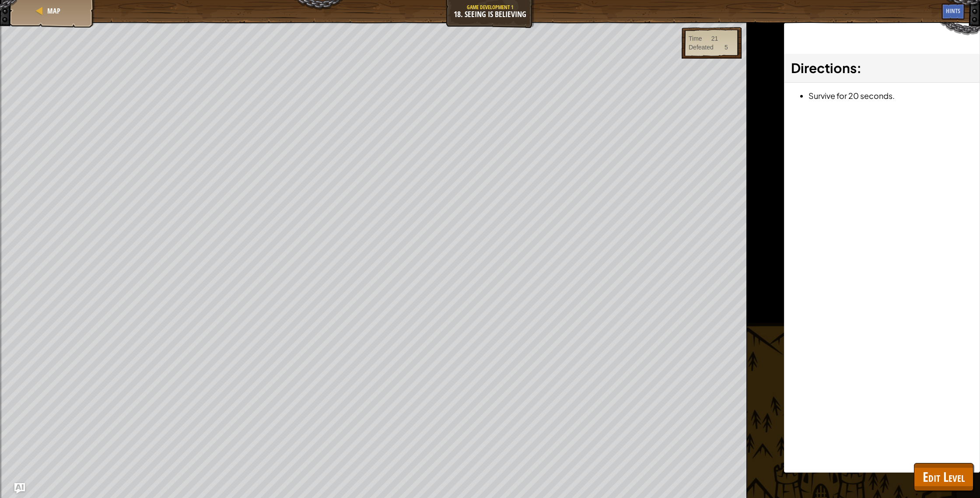 The image size is (980, 498). What do you see at coordinates (824, 68) in the screenshot?
I see `span: Directions` at bounding box center [824, 68].